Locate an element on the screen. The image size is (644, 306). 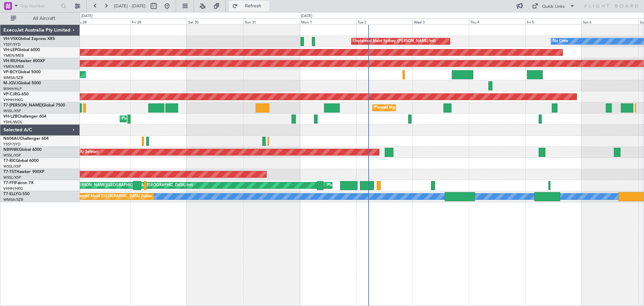
div: No Crew is located at coordinates (560, 42).